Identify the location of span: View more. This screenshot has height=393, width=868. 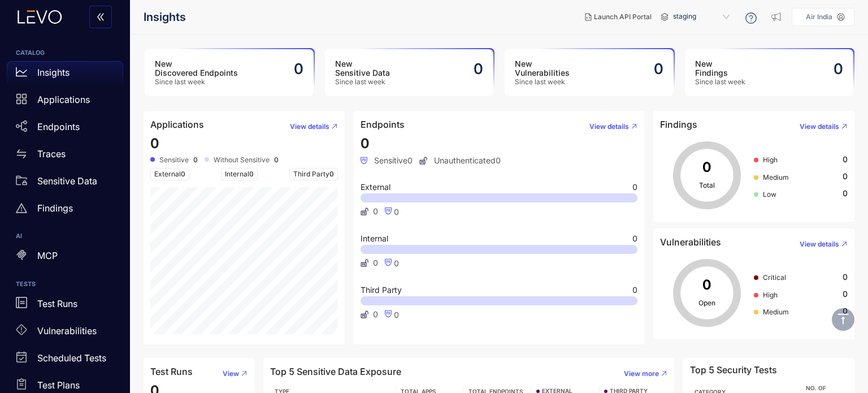
(641, 374).